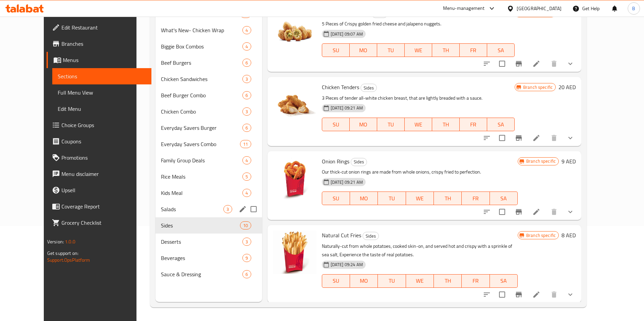  Describe the element at coordinates (209, 226) in the screenshot. I see `div: Sides10` at that location.